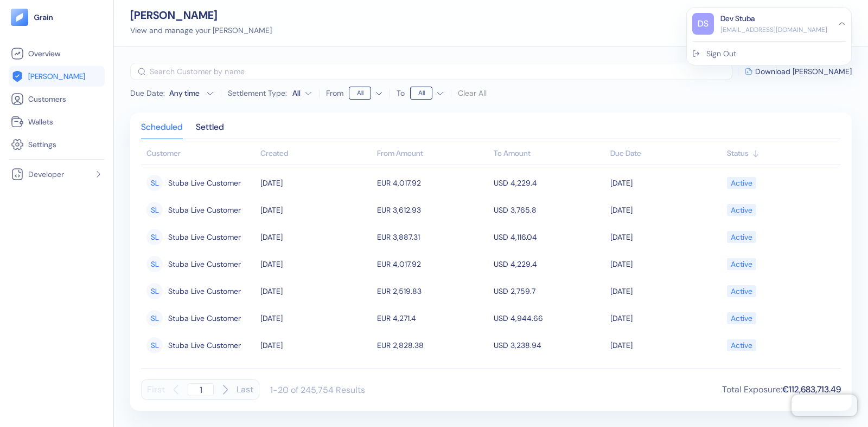 Image resolution: width=868 pixels, height=427 pixels. I want to click on input: Search Customer by name, so click(441, 71).